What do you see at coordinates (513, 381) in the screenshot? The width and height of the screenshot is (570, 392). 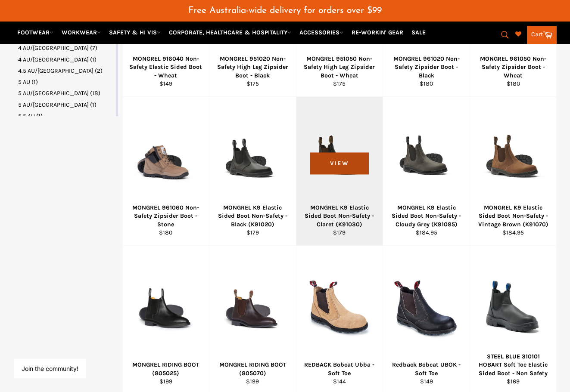 I see `div: $169` at bounding box center [513, 381].